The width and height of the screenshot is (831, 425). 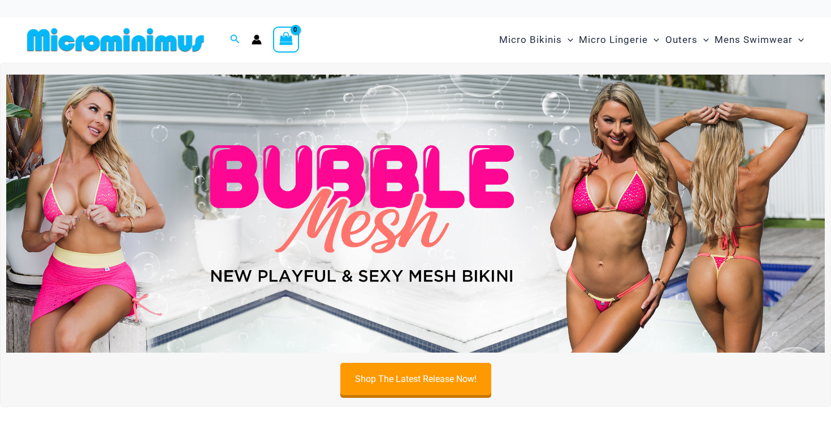 I want to click on span: Micro Bikinis, so click(x=530, y=40).